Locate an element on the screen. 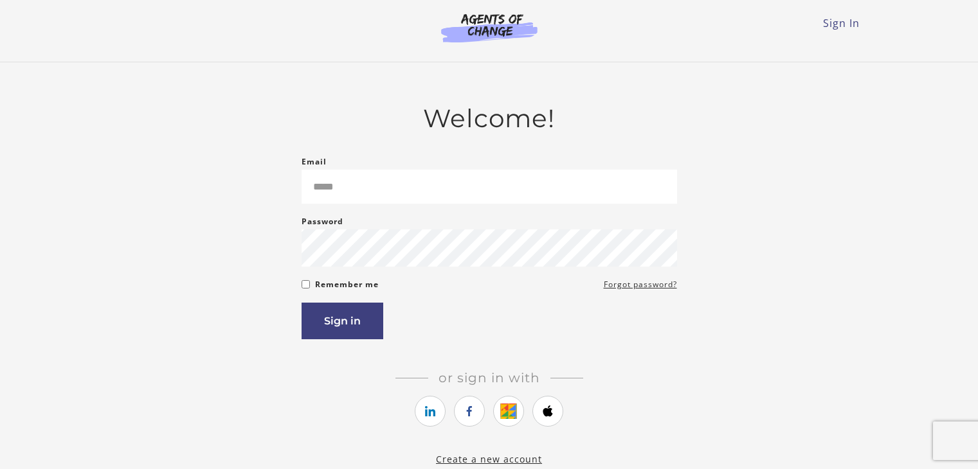 This screenshot has height=469, width=978. span: Or sign in with is located at coordinates (489, 378).